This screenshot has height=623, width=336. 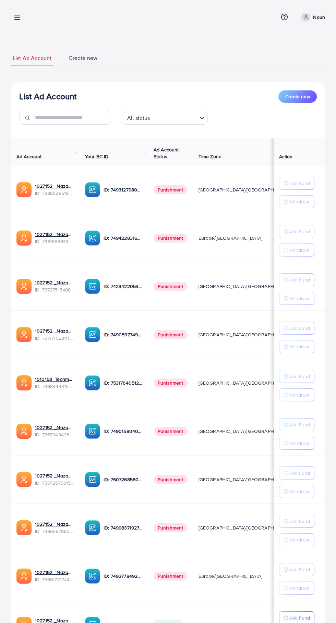 What do you see at coordinates (123, 286) in the screenshot?
I see `p: ID: 7423422053648285697` at bounding box center [123, 286].